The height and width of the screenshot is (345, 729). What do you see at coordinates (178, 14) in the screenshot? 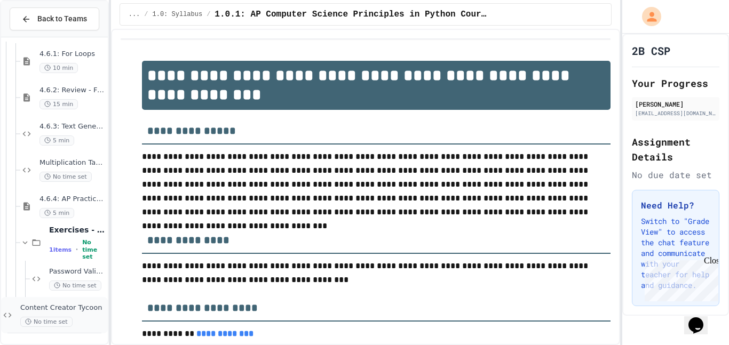
I see `span: 1.0: Syllabus` at bounding box center [178, 14].